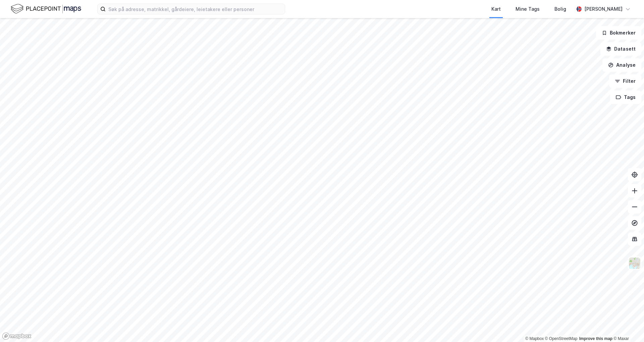 Image resolution: width=644 pixels, height=342 pixels. Describe the element at coordinates (561, 338) in the screenshot. I see `a: OpenStreetMap` at that location.